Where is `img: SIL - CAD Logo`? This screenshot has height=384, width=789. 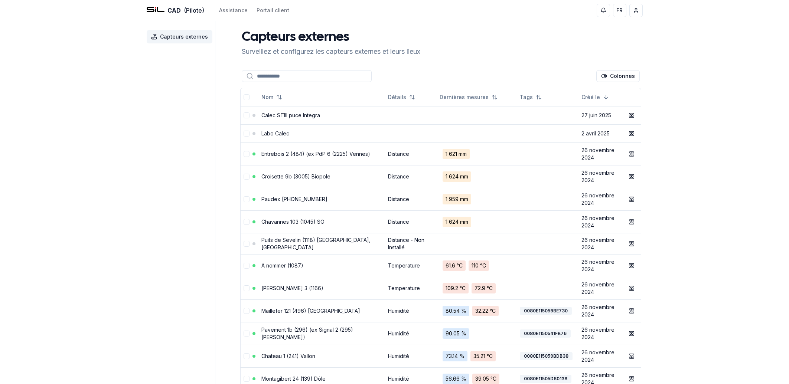 img: SIL - CAD Logo is located at coordinates (156, 10).